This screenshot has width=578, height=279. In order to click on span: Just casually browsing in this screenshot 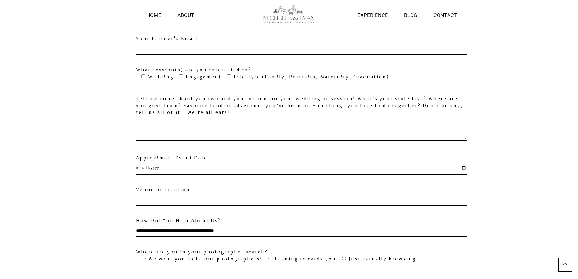, I will do `click(381, 259)`.